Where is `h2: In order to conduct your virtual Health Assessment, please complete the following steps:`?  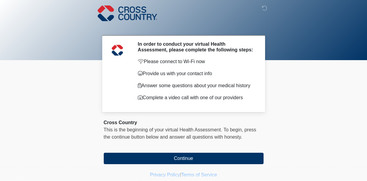
h2: In order to conduct your virtual Health Assessment, please complete the following steps: is located at coordinates (196, 47).